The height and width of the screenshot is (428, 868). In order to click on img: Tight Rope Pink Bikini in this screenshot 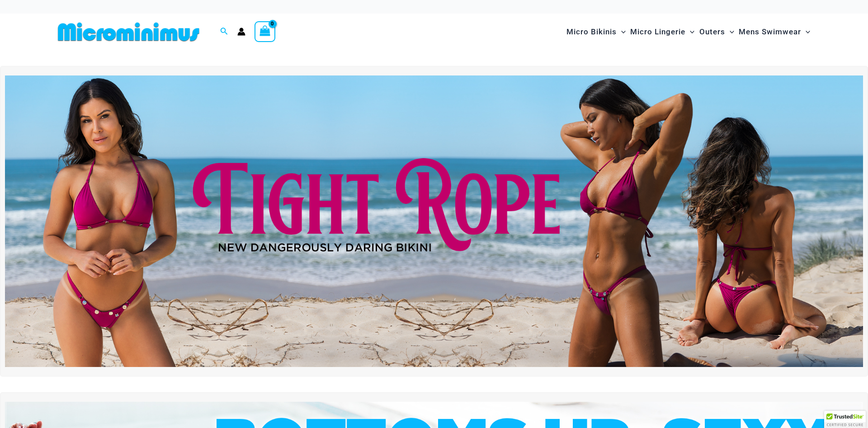, I will do `click(434, 221)`.